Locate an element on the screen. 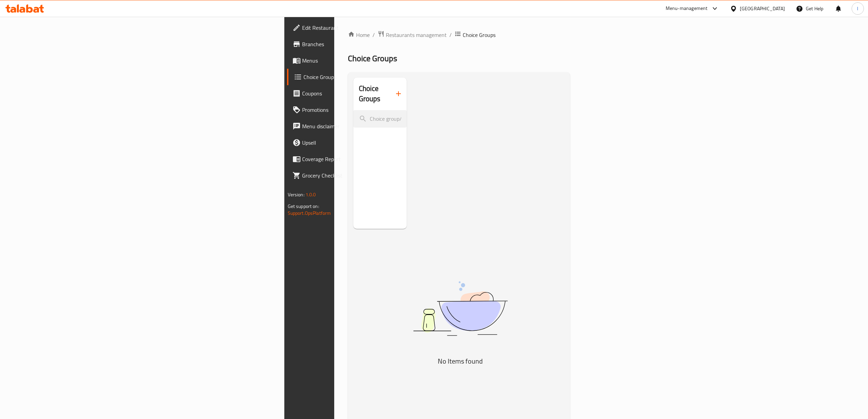  a: Menus is located at coordinates (358, 60).